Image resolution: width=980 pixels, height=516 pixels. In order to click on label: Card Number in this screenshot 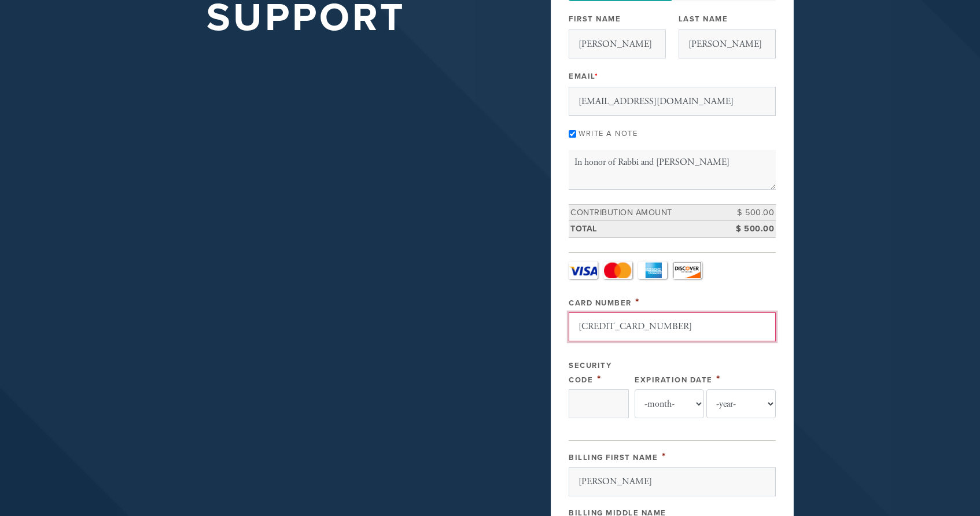, I will do `click(600, 303)`.